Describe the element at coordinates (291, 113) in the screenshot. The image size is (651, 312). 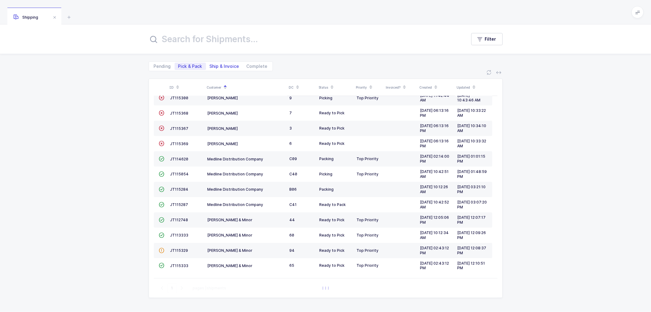
I see `span: 7` at that location.